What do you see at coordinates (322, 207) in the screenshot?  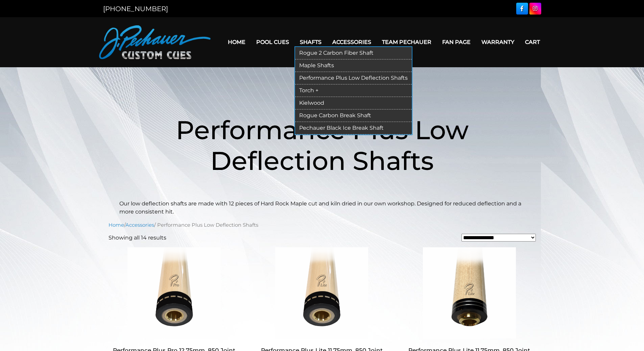 I see `p: Our low deflection shafts are made with 12 pieces of Hard Rock Maple cut and kiln dried in our ow...` at bounding box center [322, 207].